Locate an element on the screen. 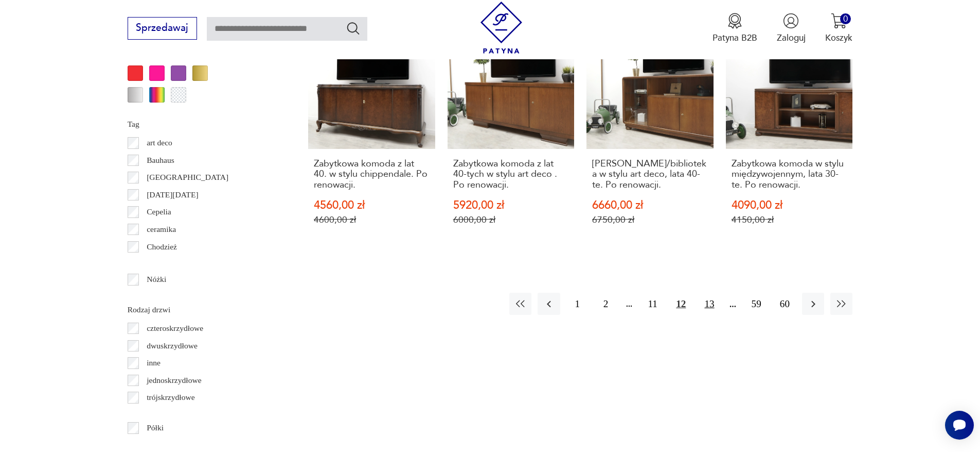 The height and width of the screenshot is (452, 980). p: dwuskrzydłowe is located at coordinates (172, 346).